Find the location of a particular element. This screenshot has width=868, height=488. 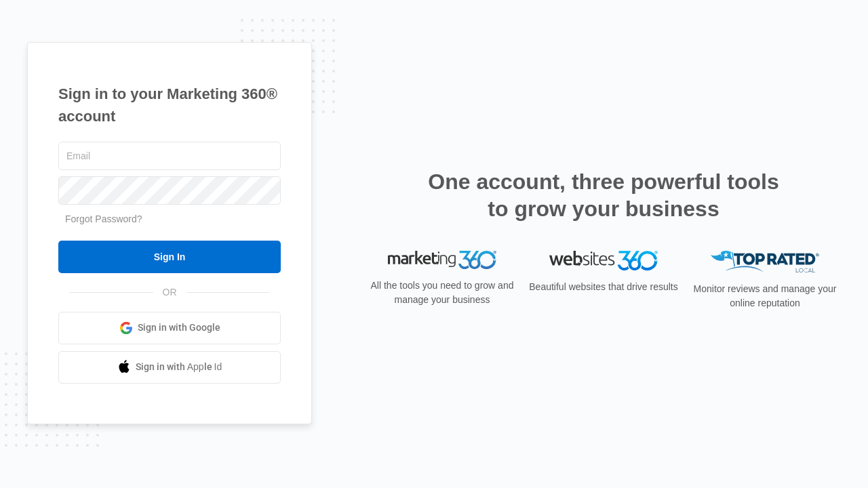

p: Monitor reviews and manage your online reputation is located at coordinates (765, 296).